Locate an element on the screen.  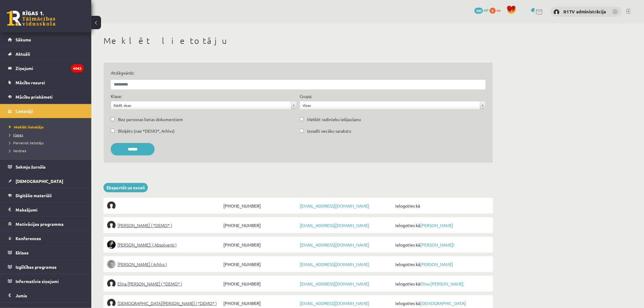
a: Pievienot lietotāju is located at coordinates (47, 143).